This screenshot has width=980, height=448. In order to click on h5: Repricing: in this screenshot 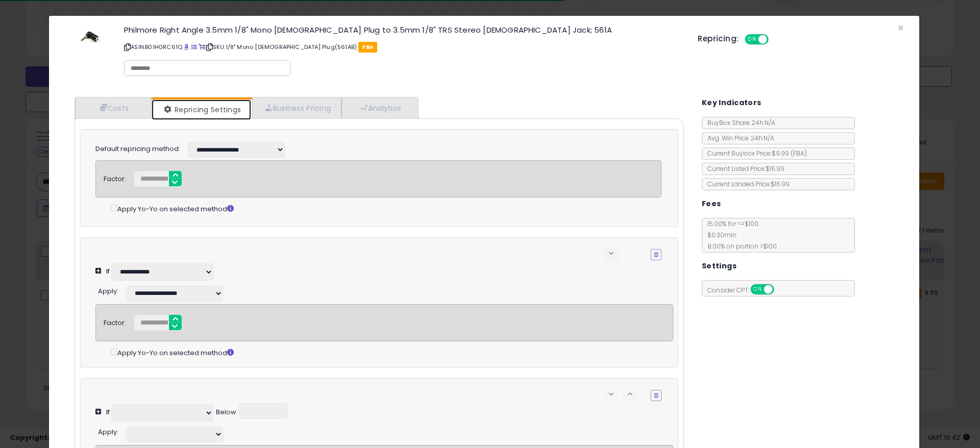, I will do `click(718, 39)`.